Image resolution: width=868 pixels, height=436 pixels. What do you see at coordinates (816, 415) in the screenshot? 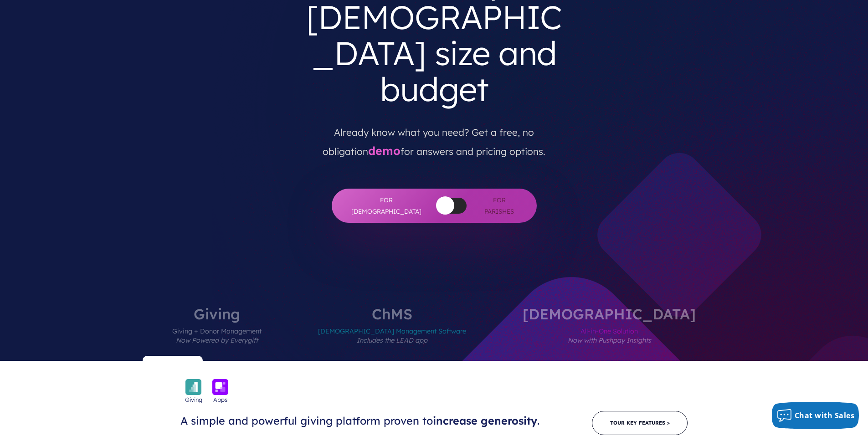
I see `button: Chat with Sales` at bounding box center [816, 415].